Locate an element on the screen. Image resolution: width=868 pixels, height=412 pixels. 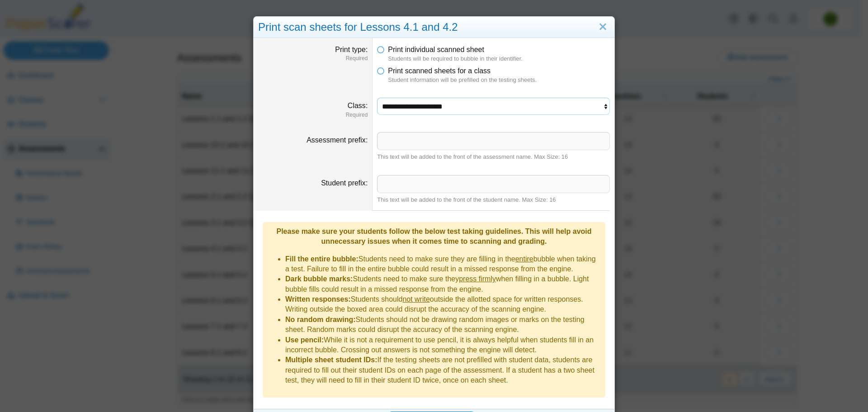
b: No random drawing: is located at coordinates (321, 319).